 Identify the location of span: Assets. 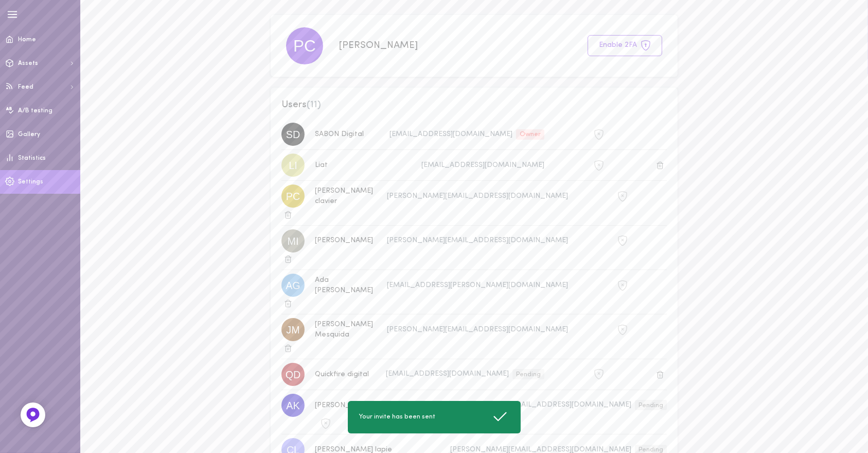
(28, 63).